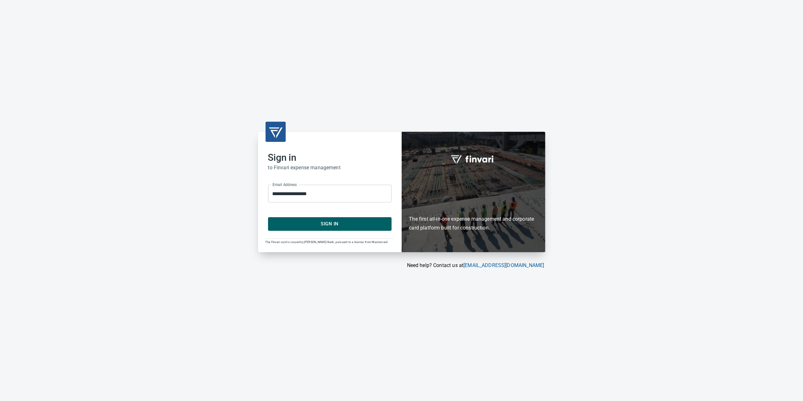  I want to click on h6: The first all-in-one expense management and corporate card platform built for construction., so click(474, 205).